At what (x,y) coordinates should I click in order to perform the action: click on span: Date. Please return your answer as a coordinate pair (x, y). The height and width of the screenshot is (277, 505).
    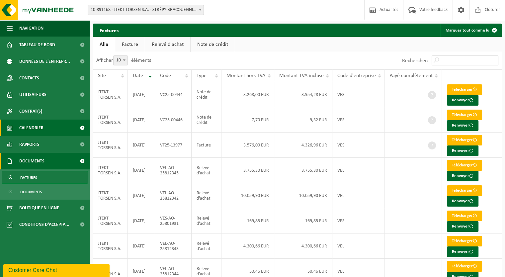
    Looking at the image, I should click on (138, 76).